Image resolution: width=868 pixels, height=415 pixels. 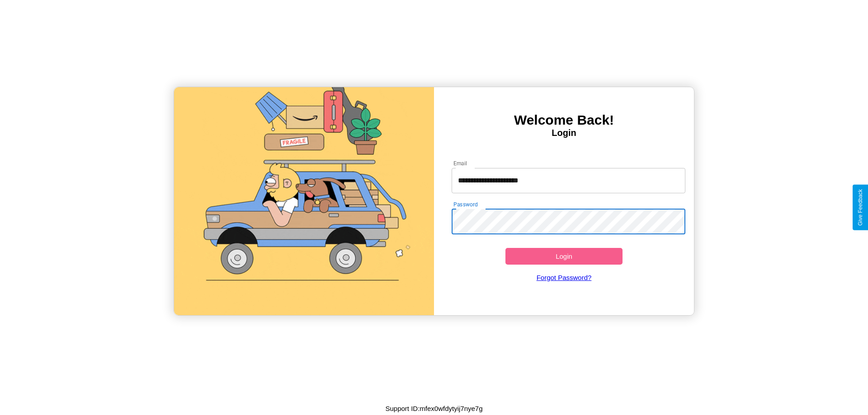 I want to click on h4: Login, so click(x=564, y=133).